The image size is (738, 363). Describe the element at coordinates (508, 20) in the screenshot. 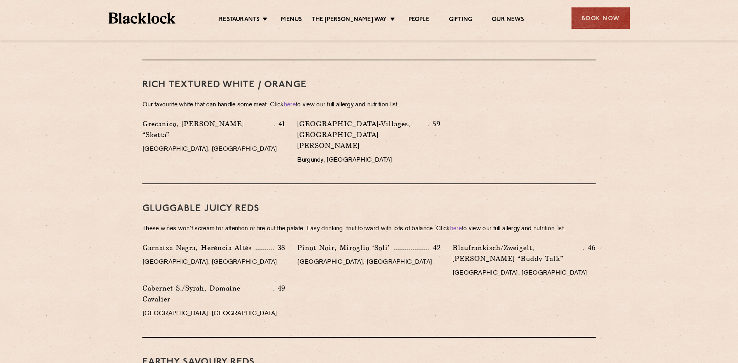

I see `a: Our News` at that location.